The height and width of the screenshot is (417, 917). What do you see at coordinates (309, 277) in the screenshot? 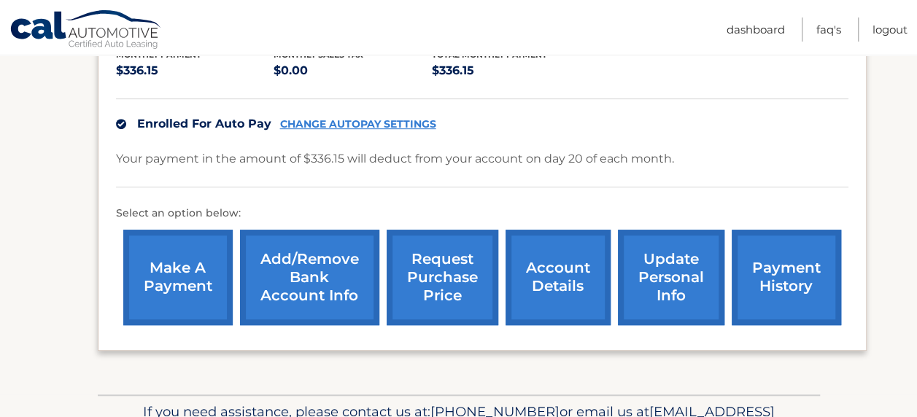
I see `a: Add/Remove bank account info` at bounding box center [309, 277].